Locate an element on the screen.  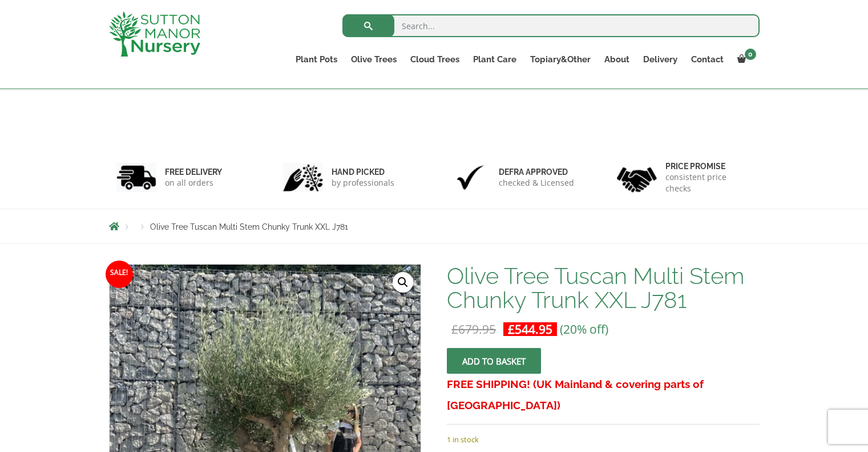
h6: FREE DELIVERY is located at coordinates (193, 172).